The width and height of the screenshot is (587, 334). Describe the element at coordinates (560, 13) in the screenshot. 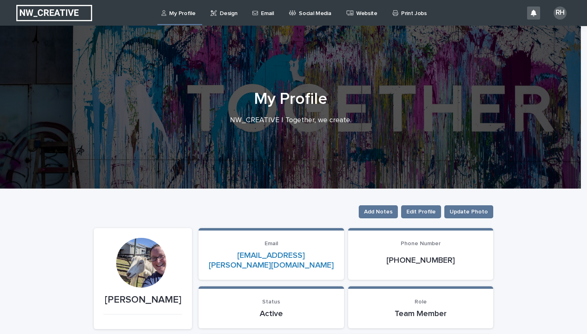

I see `div: RH` at that location.